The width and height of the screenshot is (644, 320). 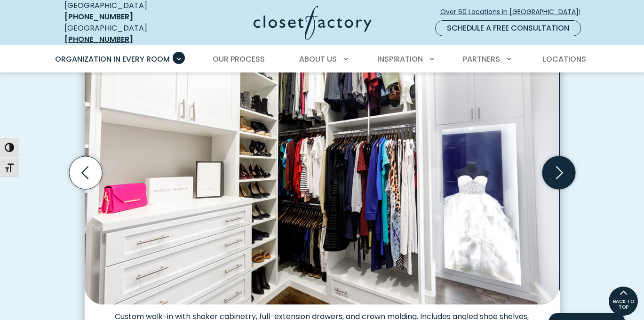 What do you see at coordinates (86, 173) in the screenshot?
I see `button: Previous slide` at bounding box center [86, 173].